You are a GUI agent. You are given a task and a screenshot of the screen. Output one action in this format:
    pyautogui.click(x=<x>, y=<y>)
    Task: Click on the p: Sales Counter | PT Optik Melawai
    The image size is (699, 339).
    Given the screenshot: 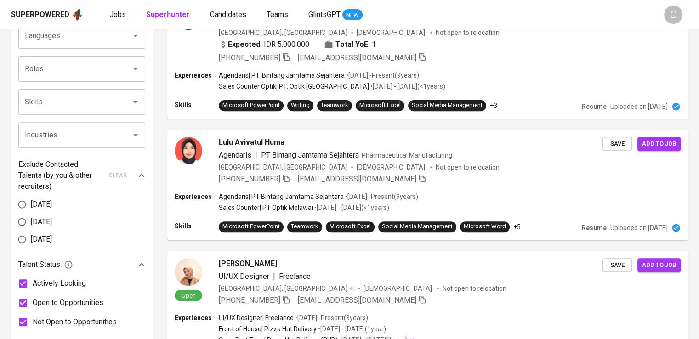 What is the action you would take?
    pyautogui.click(x=266, y=208)
    